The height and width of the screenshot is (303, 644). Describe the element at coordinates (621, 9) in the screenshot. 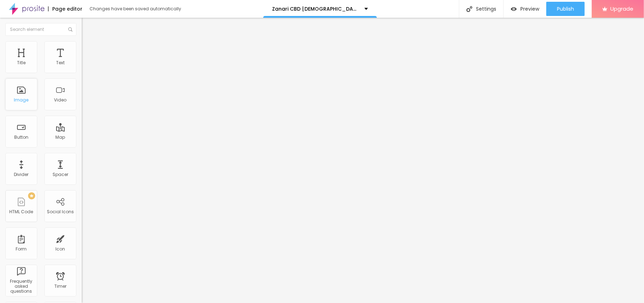

I see `span: Upgrade` at that location.